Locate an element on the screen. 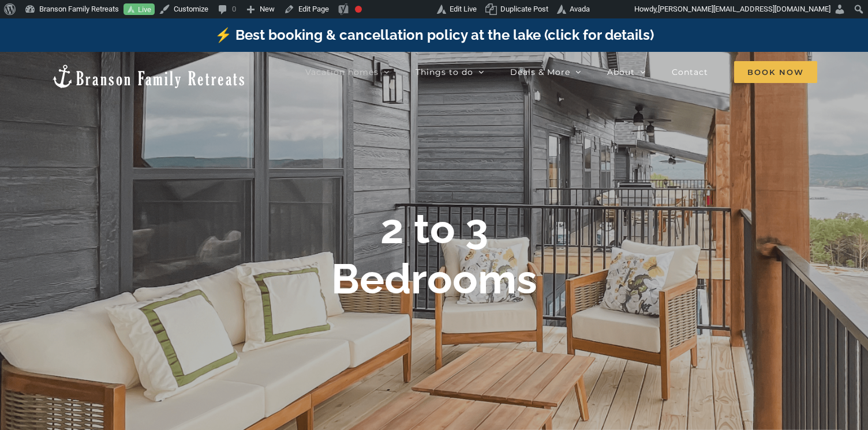 Image resolution: width=868 pixels, height=430 pixels. a: ⚡️ Best booking & cancellation policy at the lake (click for details) is located at coordinates (434, 35).